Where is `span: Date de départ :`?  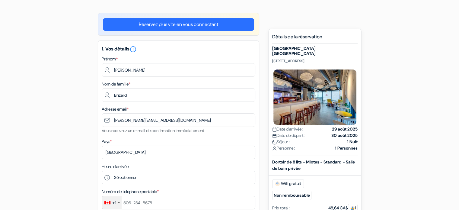 span: Date de départ : is located at coordinates (289, 135).